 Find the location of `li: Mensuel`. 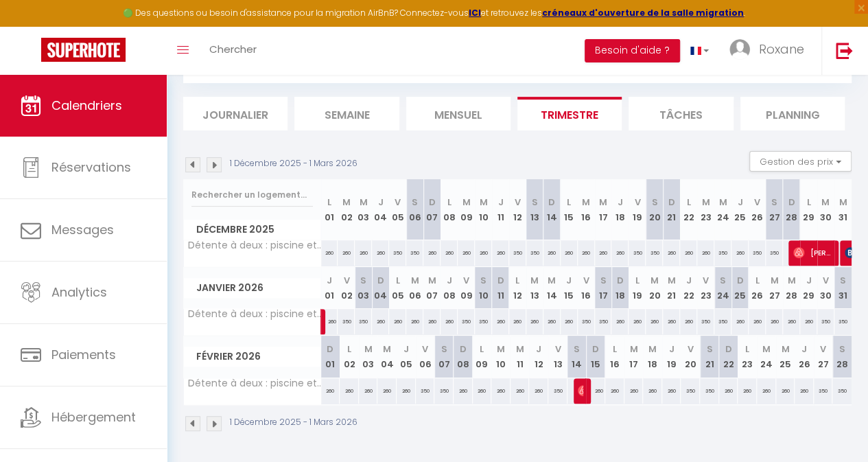

li: Mensuel is located at coordinates (459, 114).